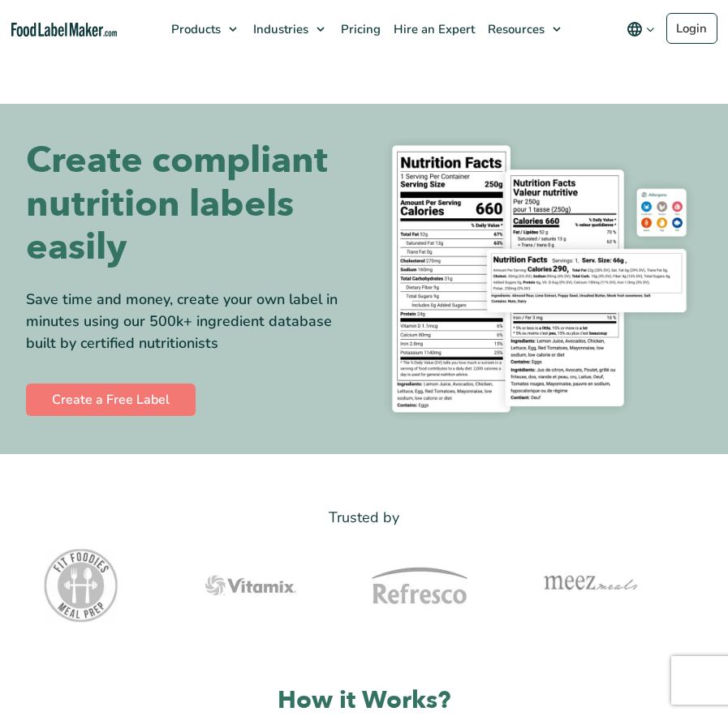 The image size is (728, 716). Describe the element at coordinates (189, 321) in the screenshot. I see `div: Save time and money, create your own label in minutes using our 500k+ ingredient database built b...` at that location.